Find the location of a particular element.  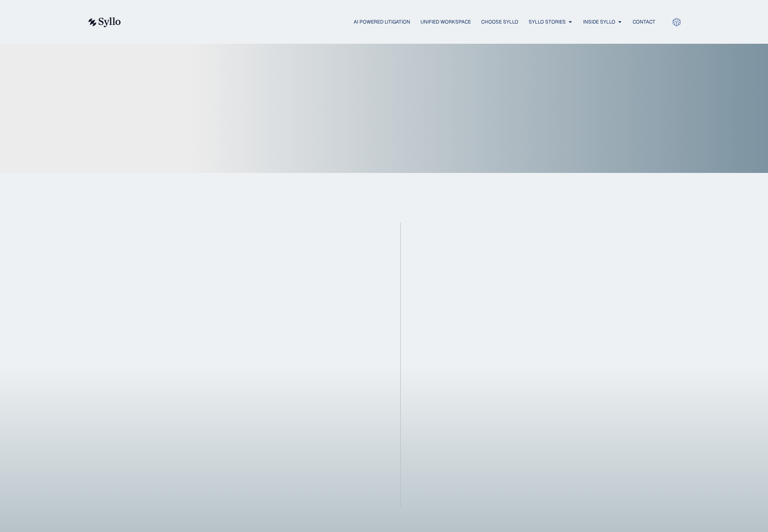

a: Inside Syllo is located at coordinates (599, 22).